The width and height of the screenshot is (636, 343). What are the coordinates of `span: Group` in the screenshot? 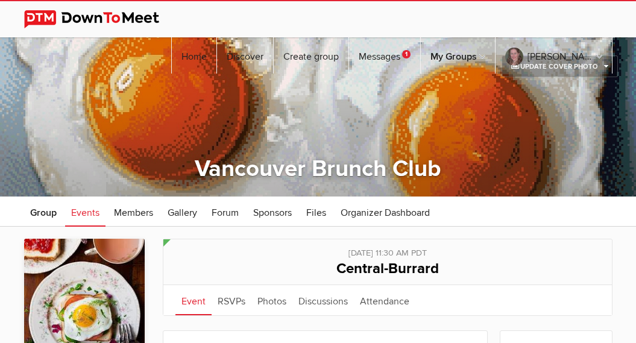 It's located at (43, 213).